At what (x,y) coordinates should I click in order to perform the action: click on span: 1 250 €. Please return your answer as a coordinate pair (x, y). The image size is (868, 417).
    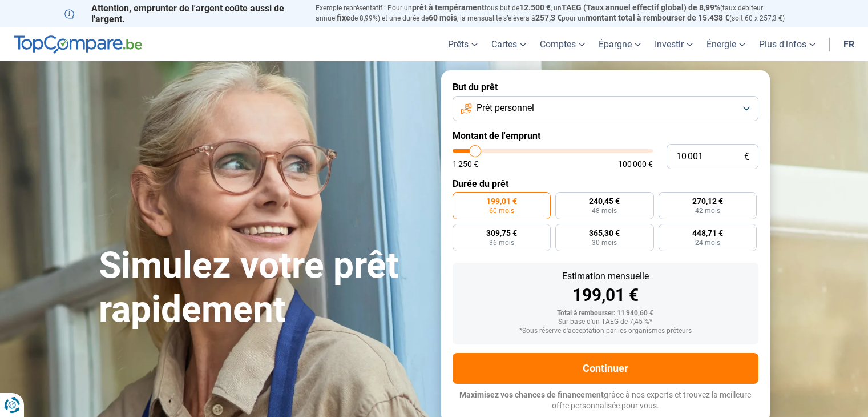
    Looking at the image, I should click on (465, 164).